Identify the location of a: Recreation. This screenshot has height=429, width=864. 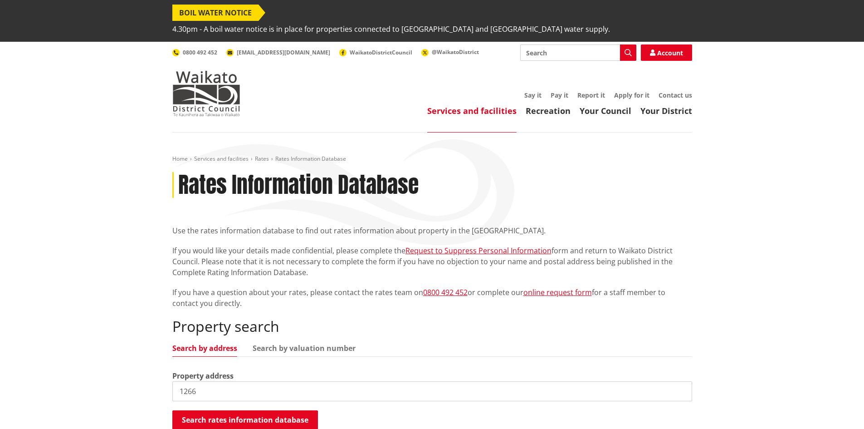
(548, 111).